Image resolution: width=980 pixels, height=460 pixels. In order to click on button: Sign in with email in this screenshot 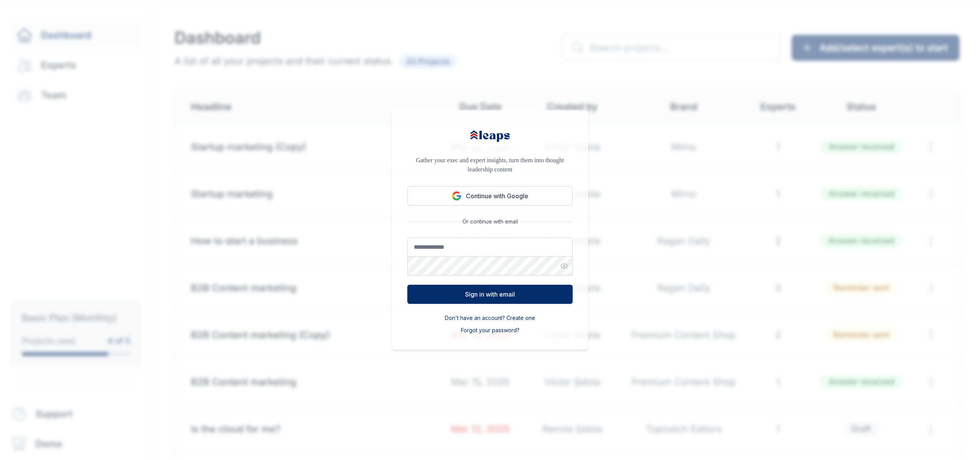, I will do `click(490, 294)`.